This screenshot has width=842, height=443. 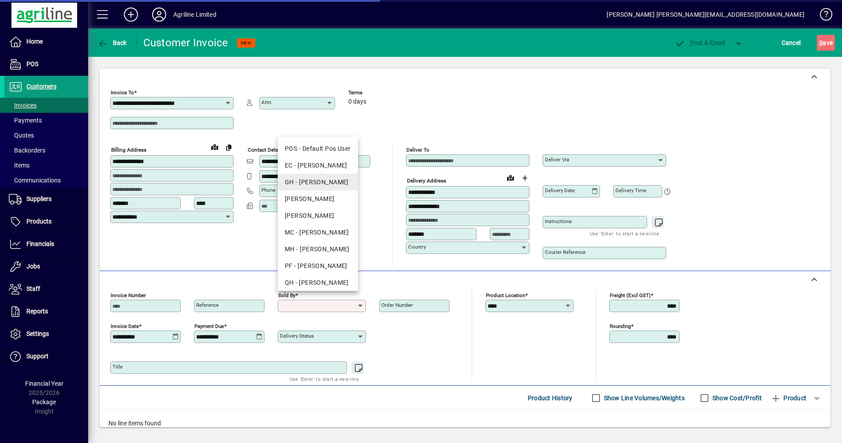 What do you see at coordinates (46, 135) in the screenshot?
I see `a: Quotes` at bounding box center [46, 135].